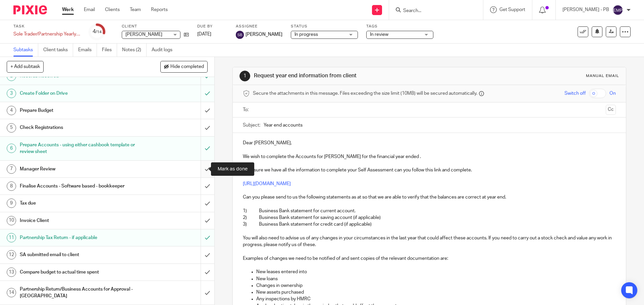  Describe the element at coordinates (430, 170) in the screenshot. I see `p: To ensure we have all the information to complete your Self Assessment can you follow this link a...` at that location.